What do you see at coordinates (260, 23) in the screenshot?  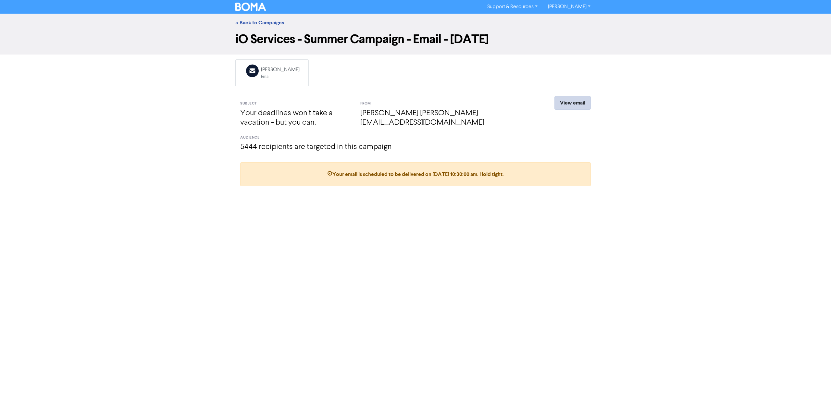 I see `a: << Back to Campaigns` at bounding box center [260, 23].